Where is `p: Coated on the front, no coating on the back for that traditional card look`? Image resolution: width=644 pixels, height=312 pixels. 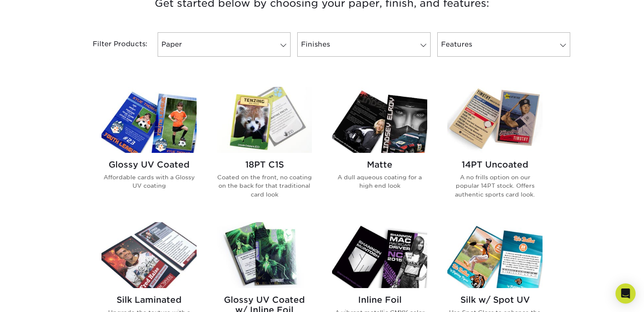
p: Coated on the front, no coating on the back for that traditional card look is located at coordinates (264, 186).